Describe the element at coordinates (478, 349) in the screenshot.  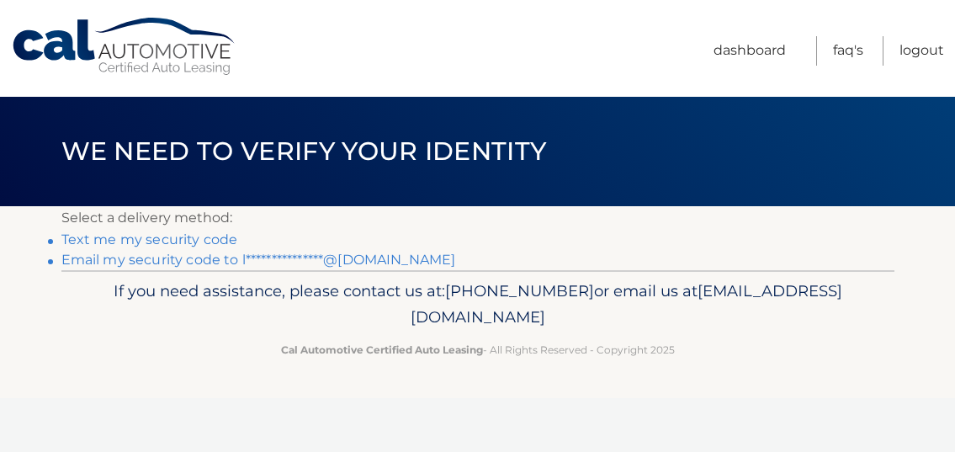
I see `p: - All Rights Reserved - Copyright 2025` at that location.